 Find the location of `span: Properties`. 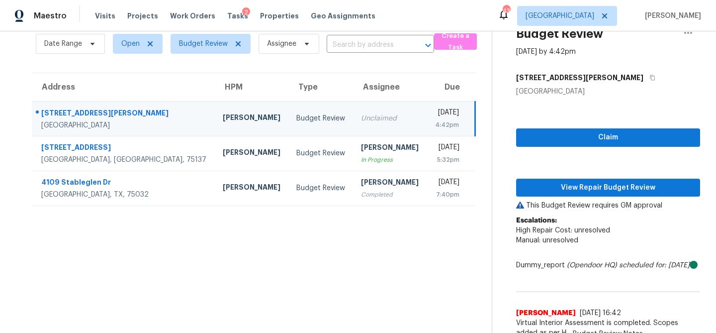

span: Properties is located at coordinates (279, 16).